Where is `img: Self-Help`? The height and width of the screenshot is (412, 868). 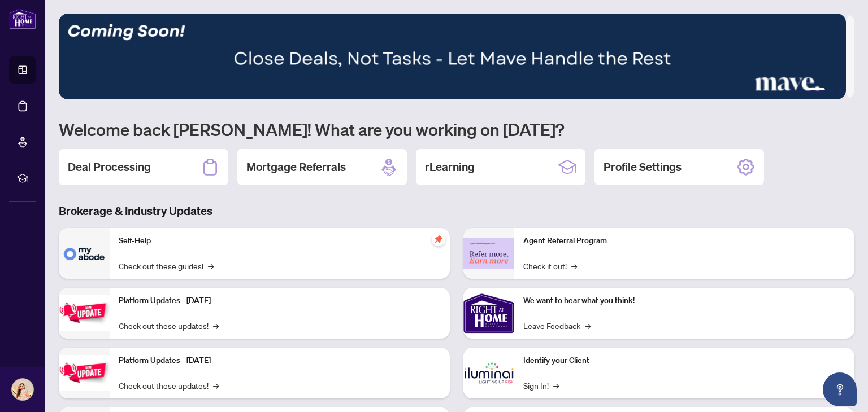 img: Self-Help is located at coordinates (84, 253).